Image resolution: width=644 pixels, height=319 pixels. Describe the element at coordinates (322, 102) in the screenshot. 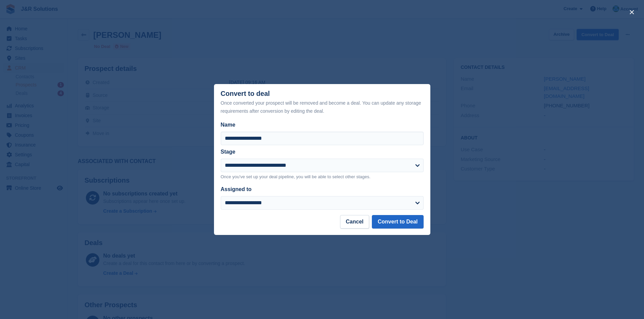

I see `div: Convert to deal` at that location.